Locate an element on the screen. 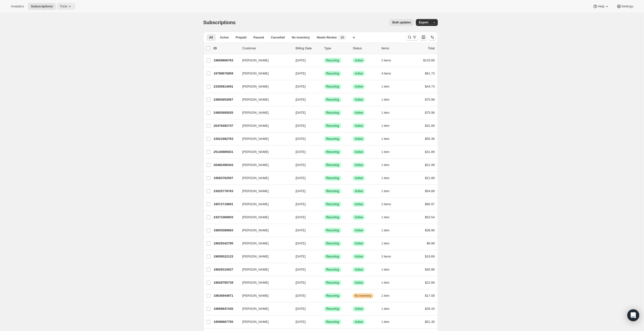  button: Customize table column order and visibility is located at coordinates (424, 37).